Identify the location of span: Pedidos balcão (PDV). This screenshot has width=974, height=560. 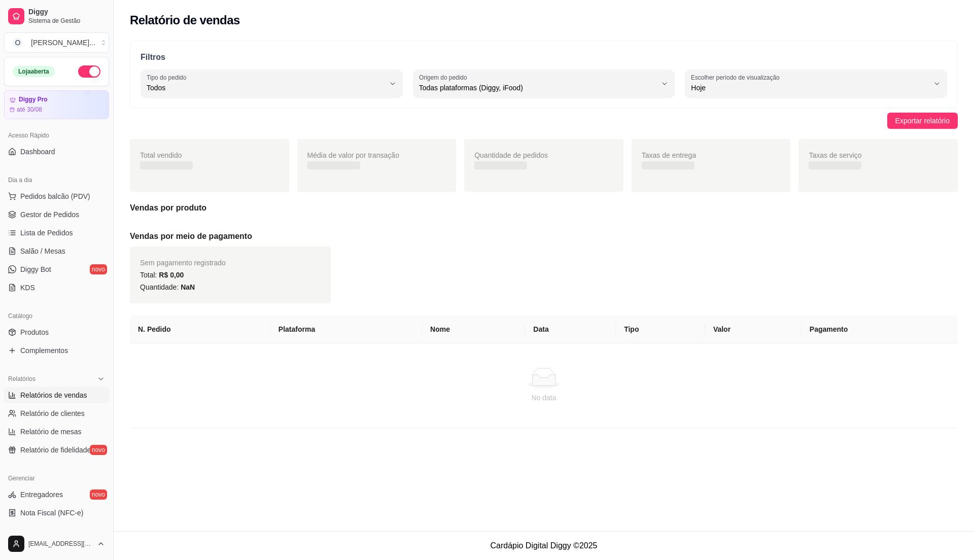
(56, 196).